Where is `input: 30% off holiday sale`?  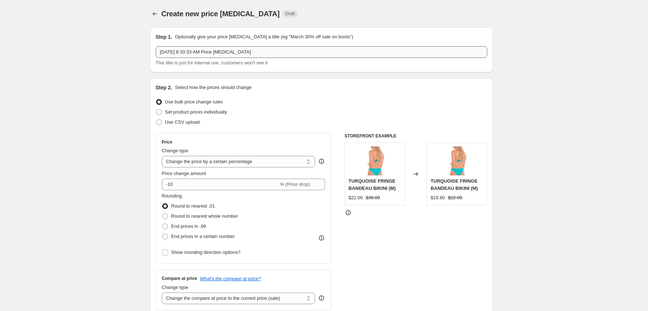 input: 30% off holiday sale is located at coordinates (322, 52).